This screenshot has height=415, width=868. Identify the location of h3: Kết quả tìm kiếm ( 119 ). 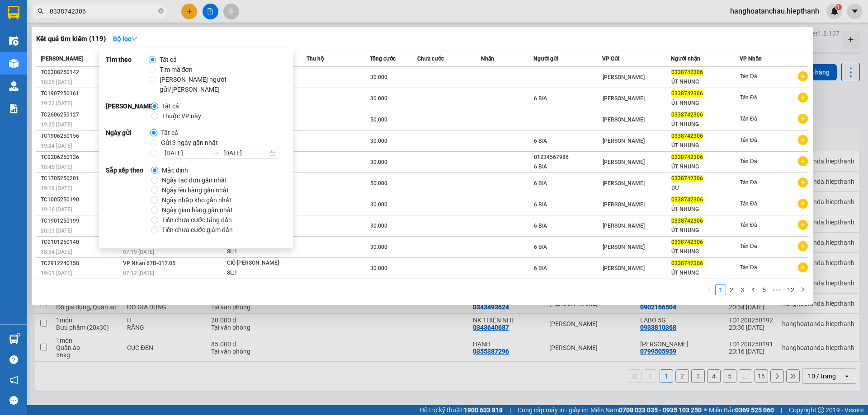
(71, 39).